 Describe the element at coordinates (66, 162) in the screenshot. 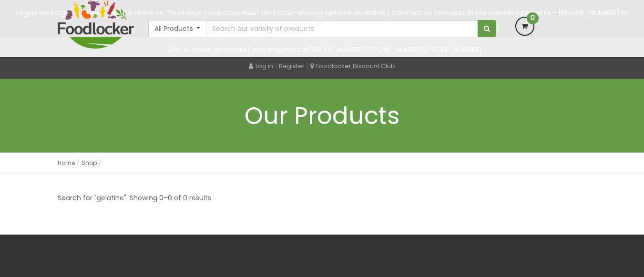

I see `a: Home` at that location.